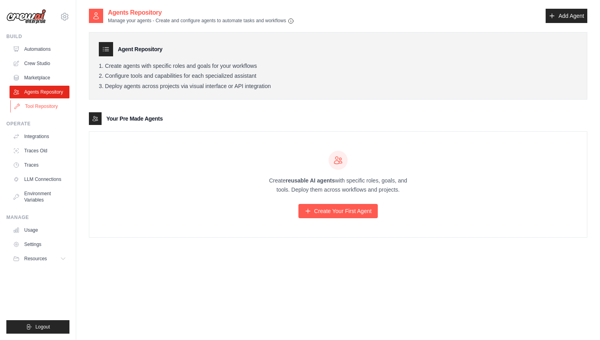 The image size is (600, 340). Describe the element at coordinates (38, 327) in the screenshot. I see `button: Logout` at that location.